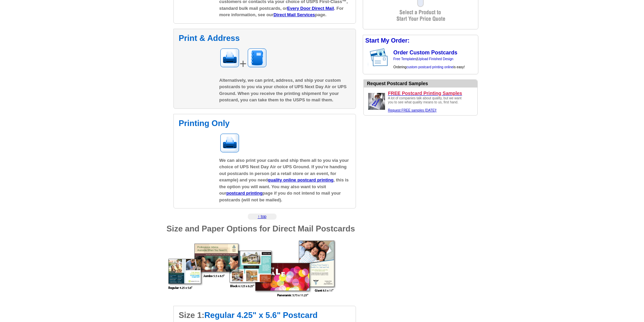 Image resolution: width=644 pixels, height=322 pixels. What do you see at coordinates (366, 57) in the screenshot?
I see `img: background image for postcard` at bounding box center [366, 57].